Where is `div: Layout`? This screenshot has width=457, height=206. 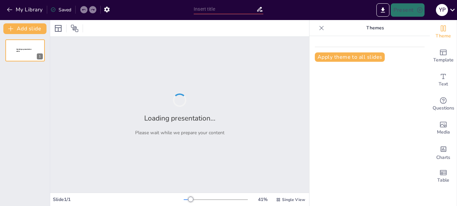
div: Layout is located at coordinates (58, 28).